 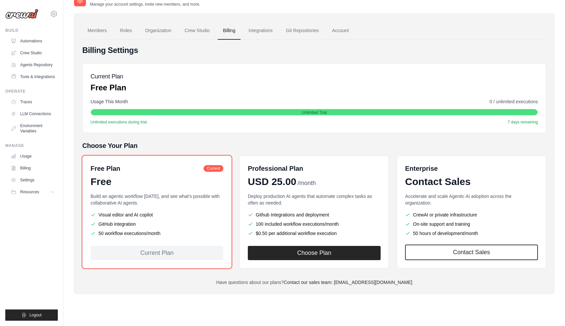 I want to click on p: Free Plan, so click(x=108, y=88).